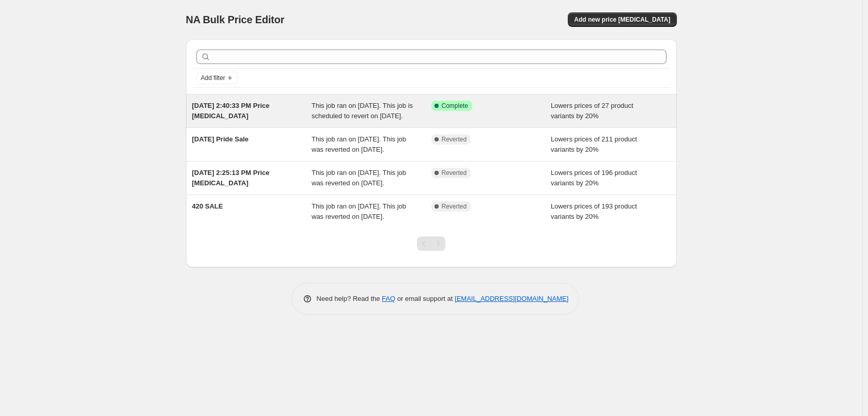 Image resolution: width=868 pixels, height=416 pixels. What do you see at coordinates (425, 298) in the screenshot?
I see `span: or email support at` at bounding box center [425, 298].